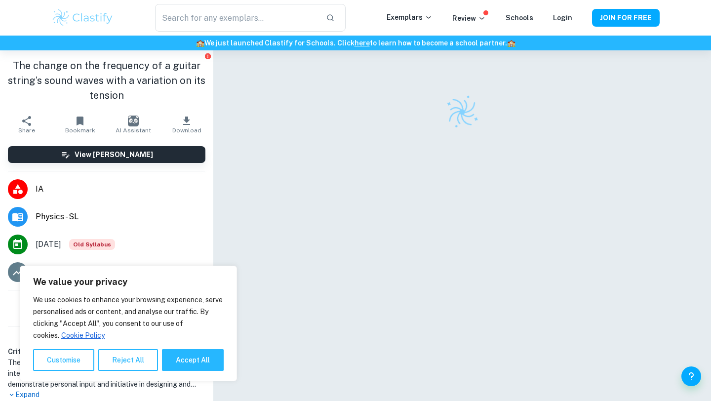 Image resolution: width=711 pixels, height=401 pixels. What do you see at coordinates (193, 360) in the screenshot?
I see `button: Accept All` at bounding box center [193, 360].